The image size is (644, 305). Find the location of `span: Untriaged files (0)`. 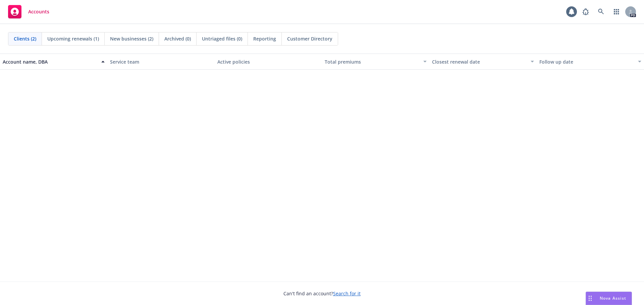

span: Untriaged files (0) is located at coordinates (222, 38).